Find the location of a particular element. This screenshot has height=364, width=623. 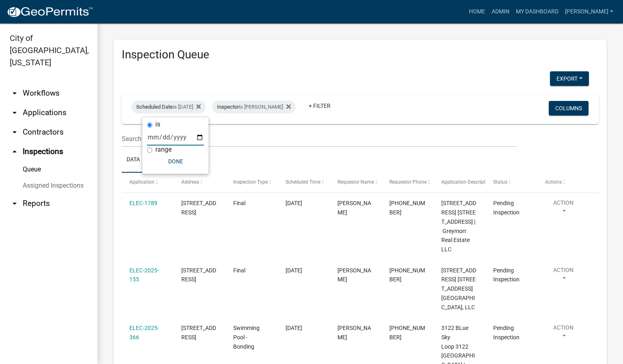

span: Application is located at coordinates (142, 182).